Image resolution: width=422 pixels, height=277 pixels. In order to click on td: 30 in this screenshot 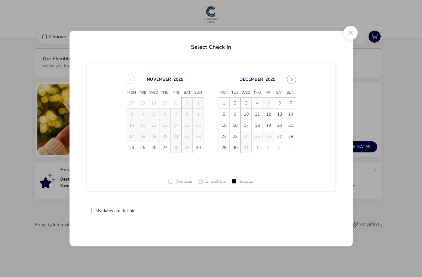, I will do `click(235, 148)`.